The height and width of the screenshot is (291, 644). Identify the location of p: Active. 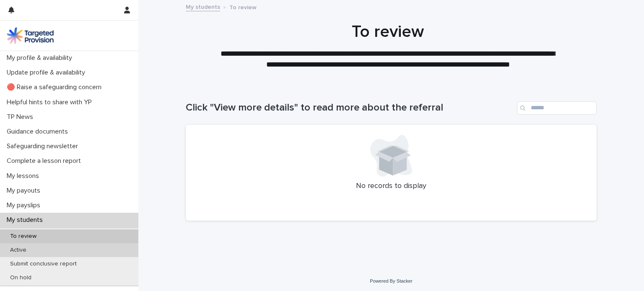
(18, 250).